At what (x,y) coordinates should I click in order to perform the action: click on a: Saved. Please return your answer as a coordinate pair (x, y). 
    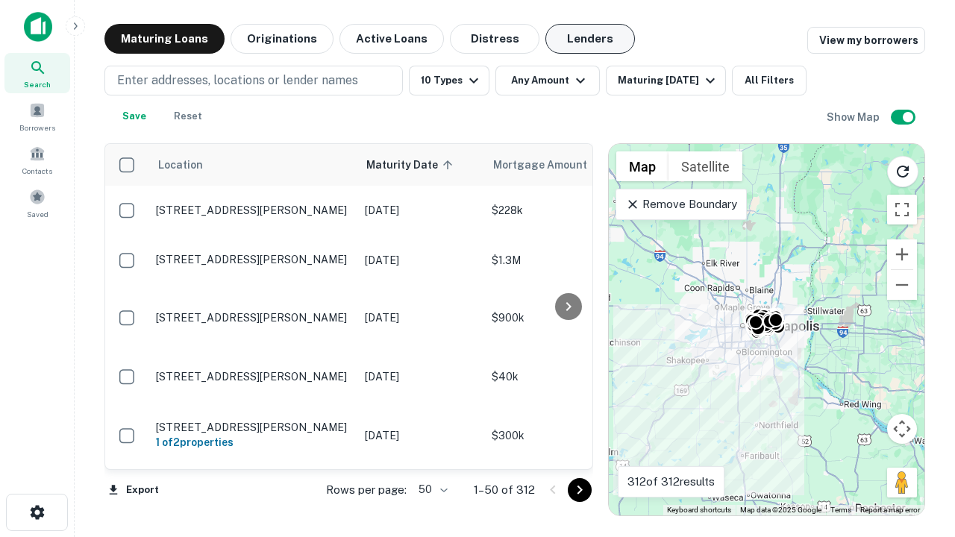
    Looking at the image, I should click on (37, 203).